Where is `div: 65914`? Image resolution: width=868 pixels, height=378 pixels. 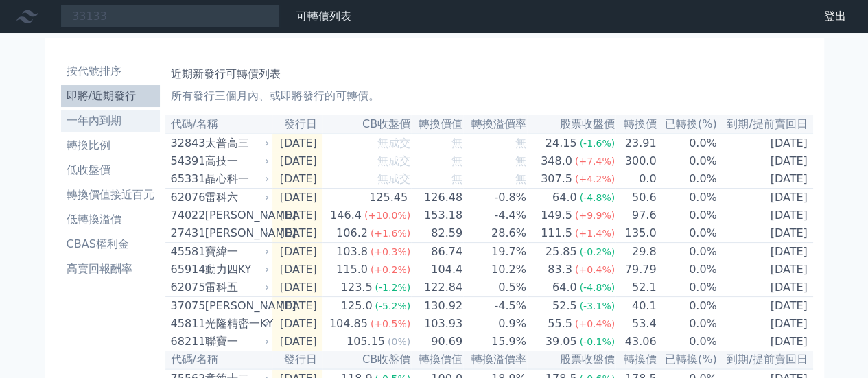 div: 65914 is located at coordinates (186, 270).